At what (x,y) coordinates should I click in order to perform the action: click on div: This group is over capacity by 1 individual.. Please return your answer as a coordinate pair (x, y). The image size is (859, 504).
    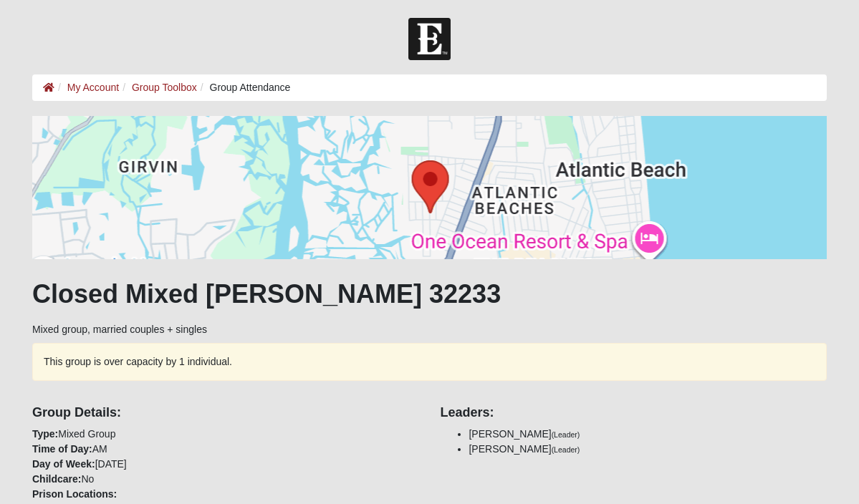
    Looking at the image, I should click on (429, 361).